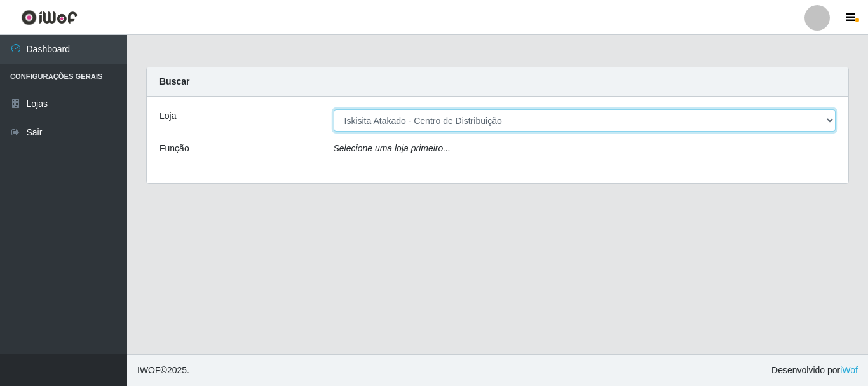  I want to click on strong: Buscar, so click(175, 81).